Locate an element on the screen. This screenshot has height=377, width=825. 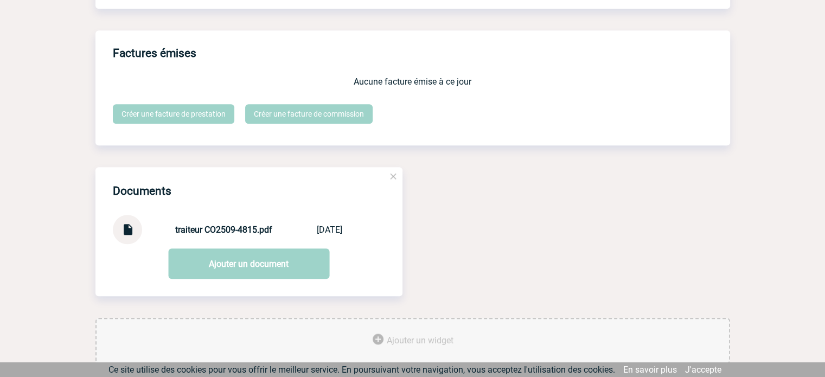
a: Créer une facture de prestation is located at coordinates (174, 114).